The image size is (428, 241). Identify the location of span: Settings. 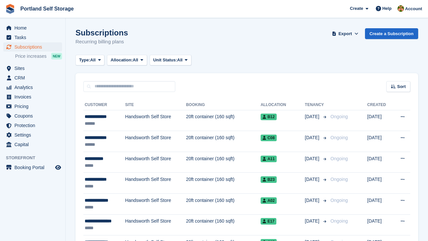
(34, 135).